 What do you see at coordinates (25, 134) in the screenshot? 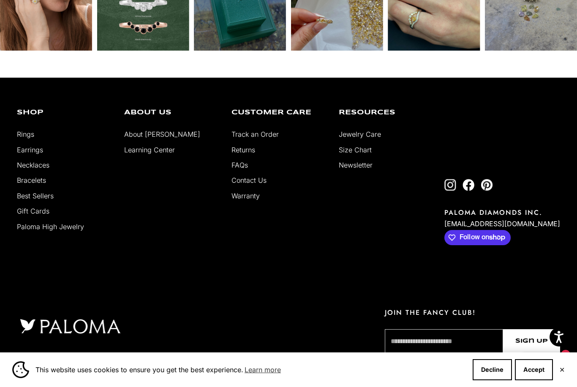
I see `a: Rings` at bounding box center [25, 134].